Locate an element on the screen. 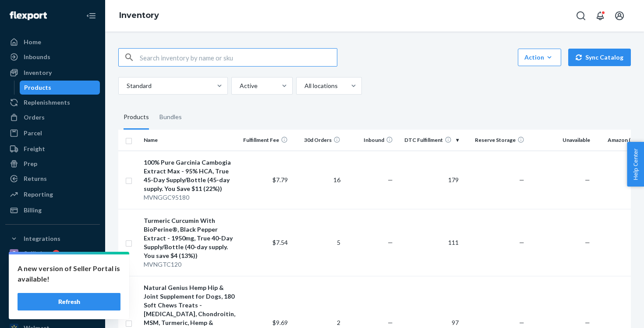 This screenshot has width=644, height=328. button: Open notifications is located at coordinates (600, 16).